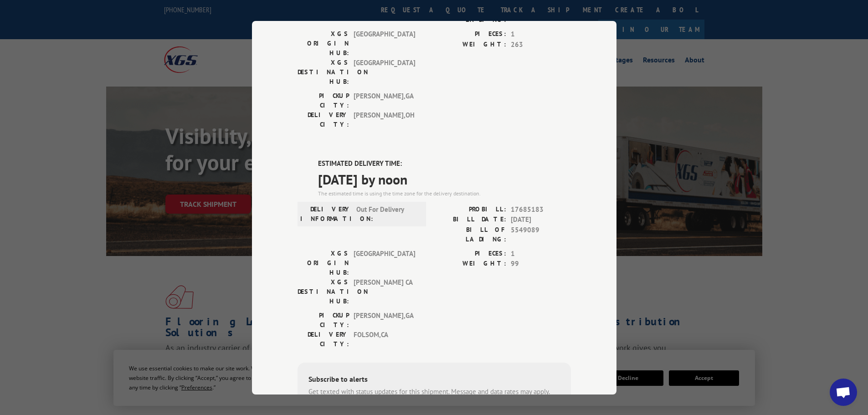 The width and height of the screenshot is (868, 415). I want to click on label: DELIVERY INFORMATION:, so click(326, 213).